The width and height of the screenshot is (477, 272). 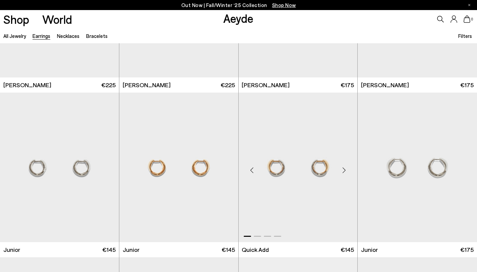 I want to click on li: Quick Add, so click(x=255, y=249).